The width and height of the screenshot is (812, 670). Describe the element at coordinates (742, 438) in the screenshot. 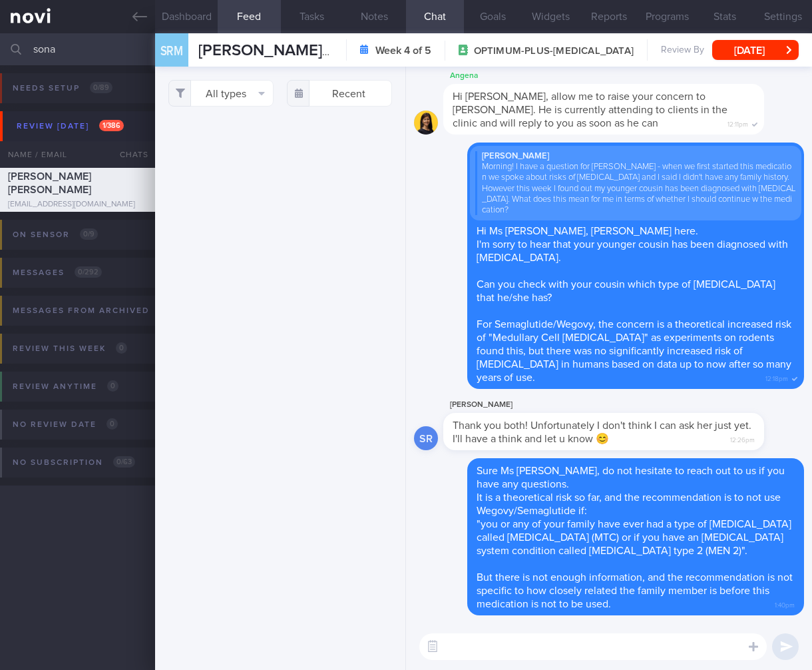

I see `span: 12:26pm` at that location.